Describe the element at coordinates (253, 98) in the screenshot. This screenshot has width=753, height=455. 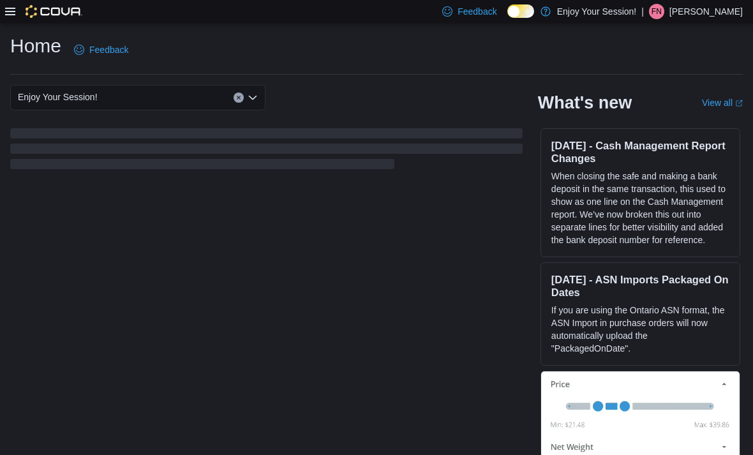
I see `button: Open list of options` at that location.